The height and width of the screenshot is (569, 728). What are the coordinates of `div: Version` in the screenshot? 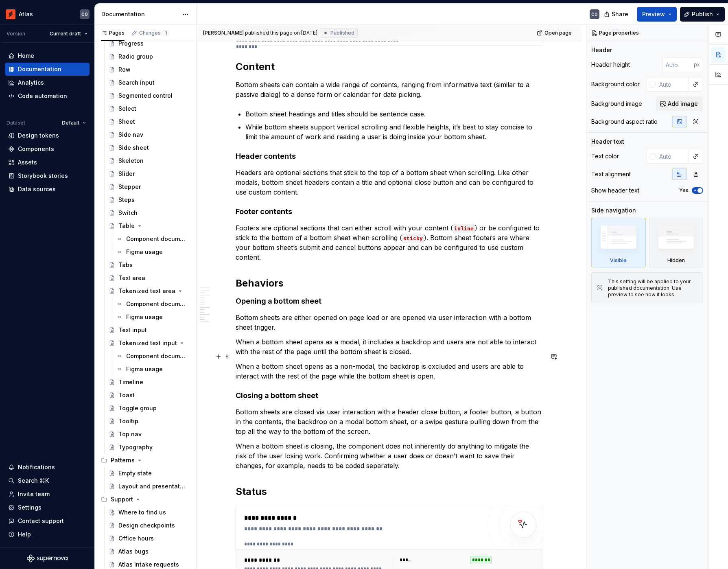 It's located at (16, 34).